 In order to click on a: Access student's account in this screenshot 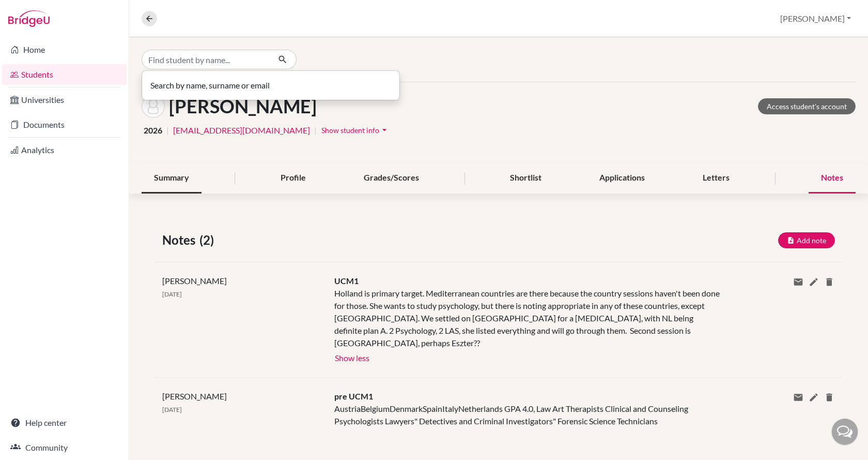, I will do `click(807, 106)`.